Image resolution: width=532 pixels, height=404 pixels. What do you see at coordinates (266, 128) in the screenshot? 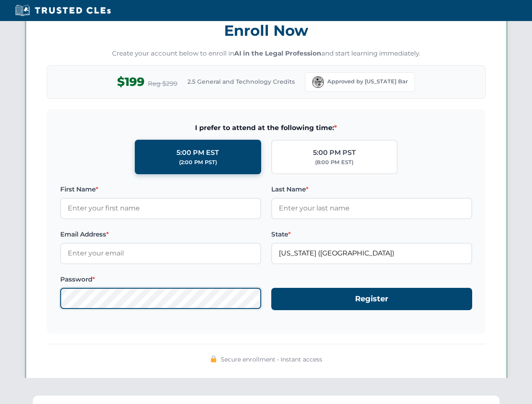
I see `span: I prefer to attend at the following time:` at bounding box center [266, 128].